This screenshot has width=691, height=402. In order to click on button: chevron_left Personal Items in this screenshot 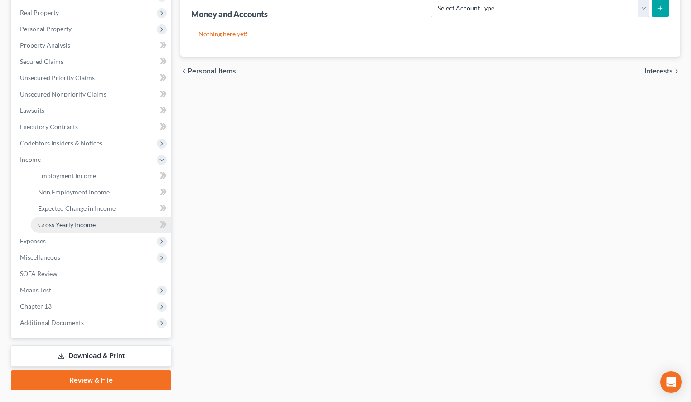, I will do `click(208, 71)`.